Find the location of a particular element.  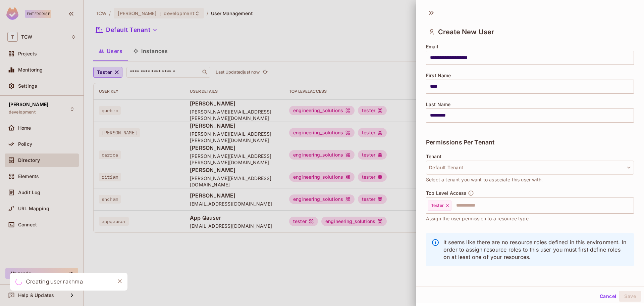

span: Top Level Access is located at coordinates (446, 193).